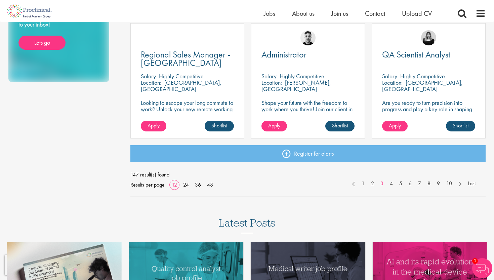 Image resolution: width=494 pixels, height=280 pixels. Describe the element at coordinates (175, 185) in the screenshot. I see `a: 12` at that location.